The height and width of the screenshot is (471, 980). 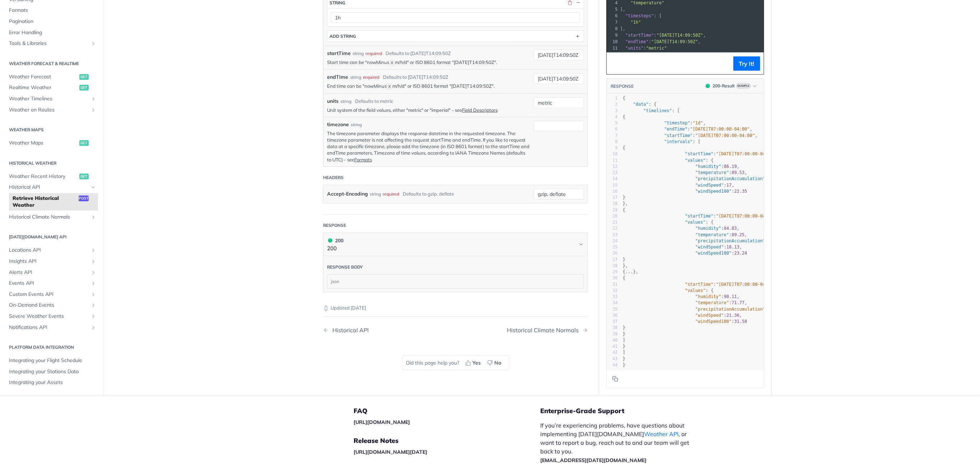 I want to click on button: 200 200200, so click(x=455, y=244).